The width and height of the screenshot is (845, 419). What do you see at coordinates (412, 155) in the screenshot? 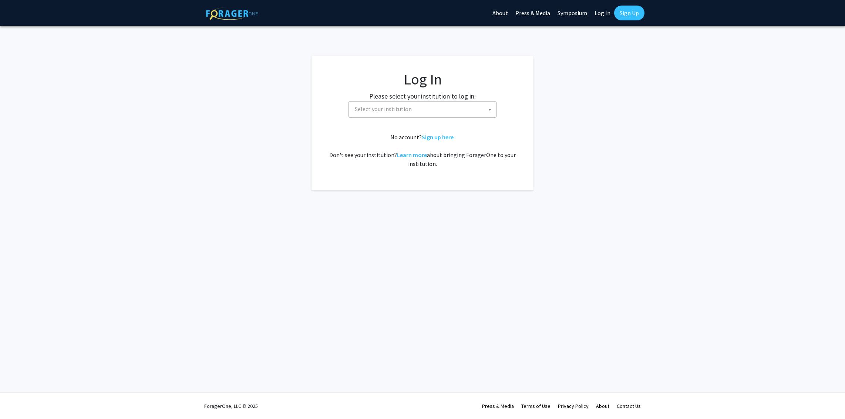
I see `a: Learn more about bringing ForagerOne to your institution` at bounding box center [412, 155].